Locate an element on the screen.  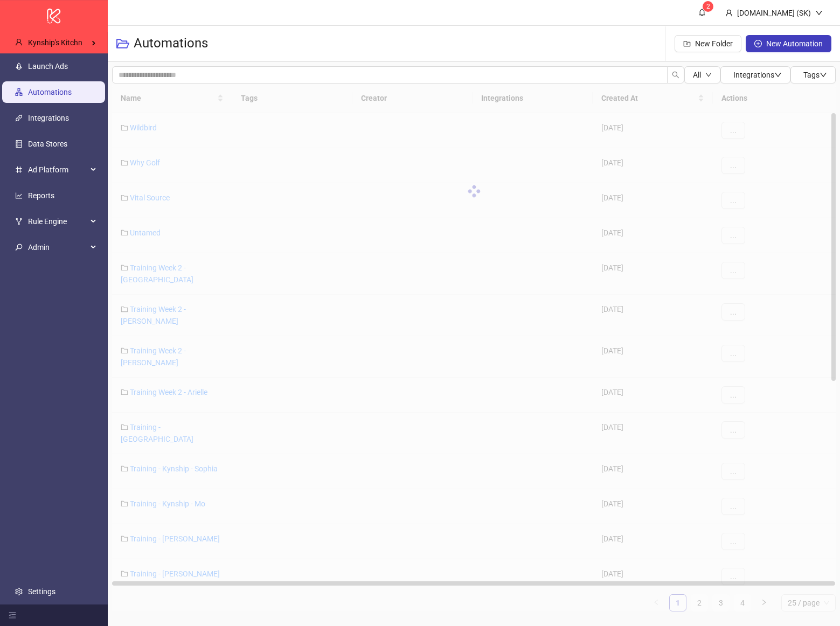
a: Data Stores is located at coordinates (48, 144).